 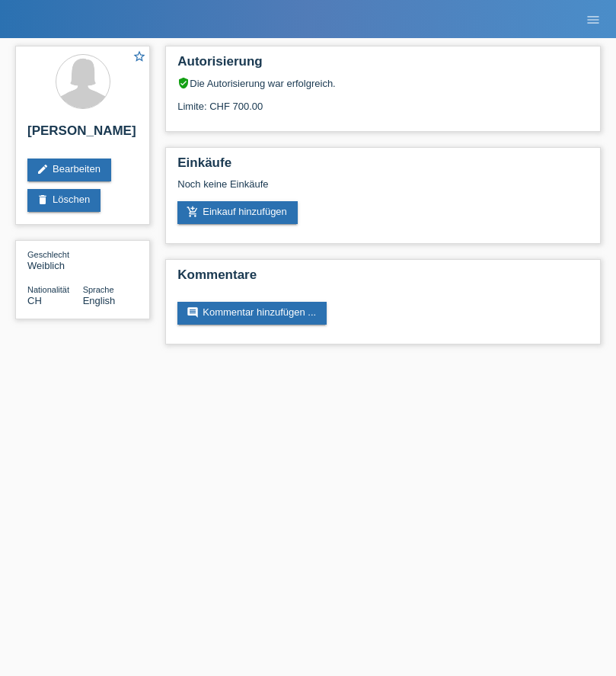 I want to click on span: English, so click(x=99, y=300).